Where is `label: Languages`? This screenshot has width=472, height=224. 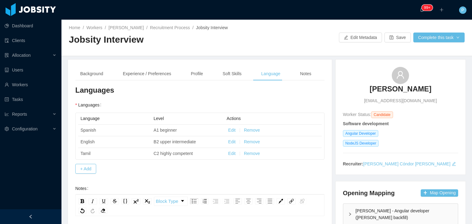 label: Languages is located at coordinates (89, 105).